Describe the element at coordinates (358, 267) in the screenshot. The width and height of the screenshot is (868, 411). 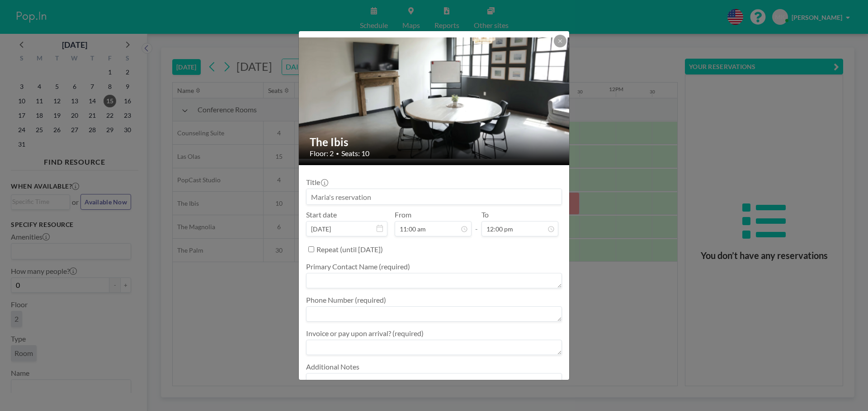
I see `label: Primary Contact Name (required)` at that location.